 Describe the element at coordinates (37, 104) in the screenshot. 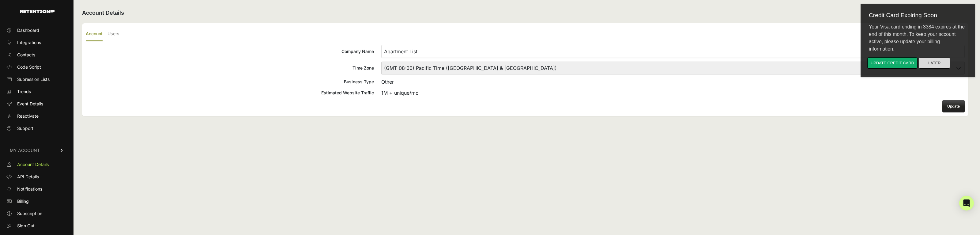

I see `a: Event Details` at that location.